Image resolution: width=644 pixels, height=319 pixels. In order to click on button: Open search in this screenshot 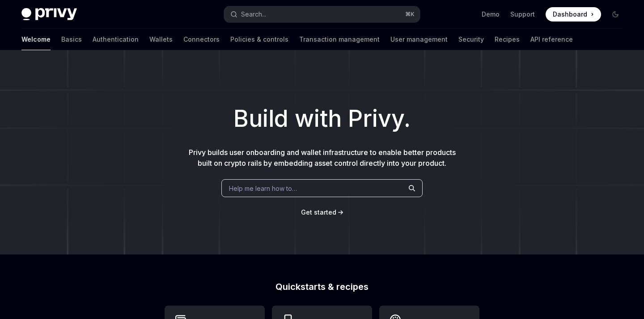, I will do `click(322, 14)`.